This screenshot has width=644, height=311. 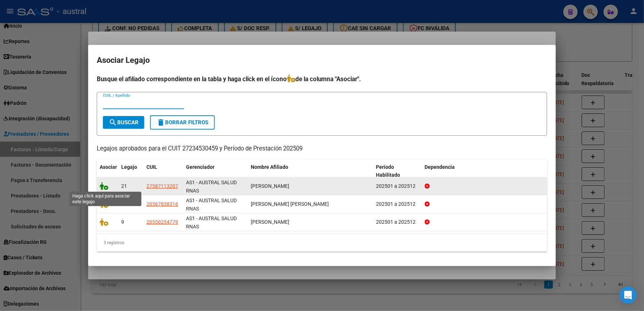 I want to click on span: CUIL, so click(x=152, y=167).